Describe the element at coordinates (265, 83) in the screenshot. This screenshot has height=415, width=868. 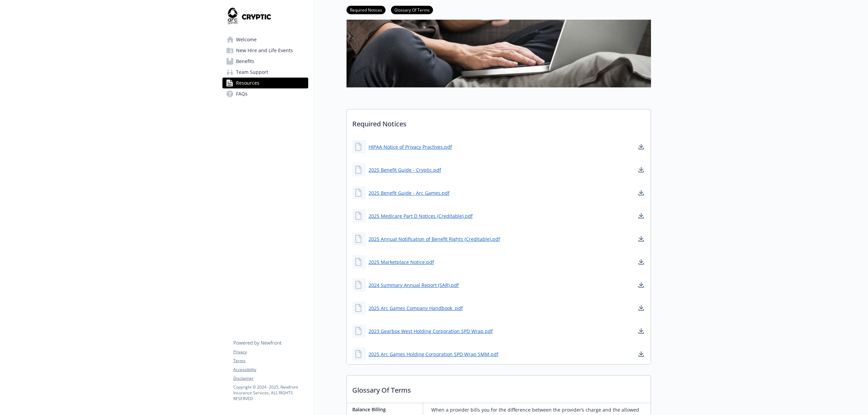
I see `a: Resources` at that location.